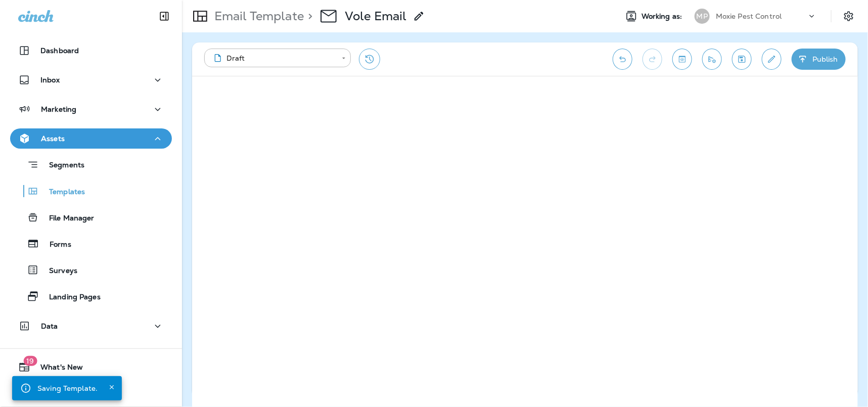  I want to click on button: 19What's New, so click(91, 367).